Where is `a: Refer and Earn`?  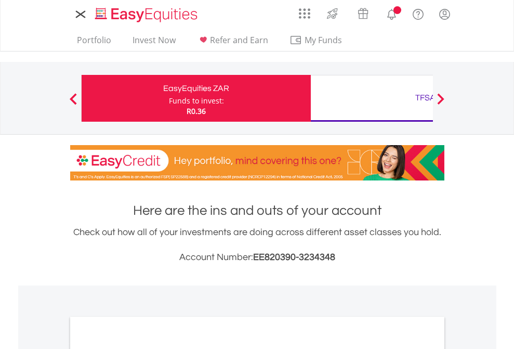
a: Refer and Earn is located at coordinates (232, 43).